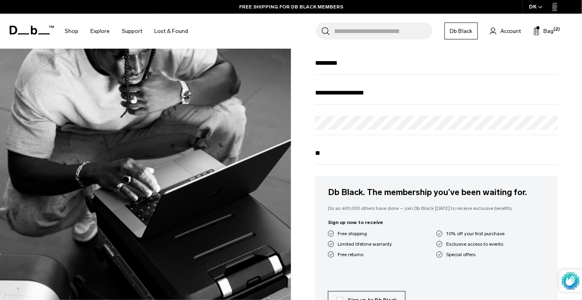  I want to click on p: Sign up now to receive, so click(437, 222).